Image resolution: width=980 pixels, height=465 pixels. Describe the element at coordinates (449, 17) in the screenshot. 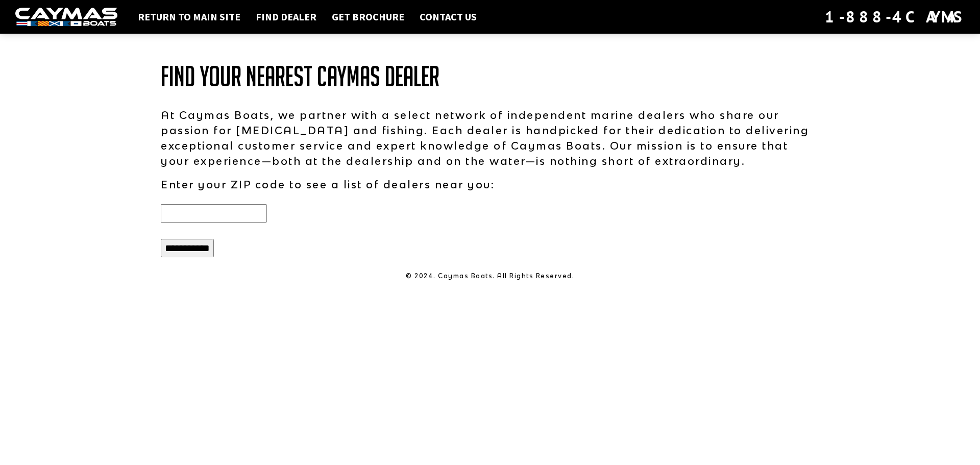

I see `a: Contact Us` at that location.